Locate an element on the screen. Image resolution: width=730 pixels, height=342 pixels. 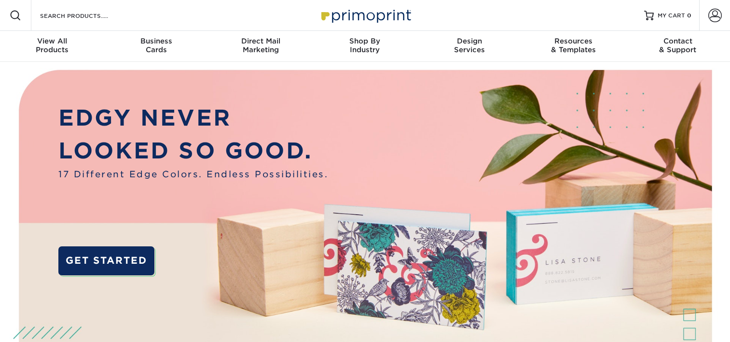
a: Contact& Support is located at coordinates (678, 46).